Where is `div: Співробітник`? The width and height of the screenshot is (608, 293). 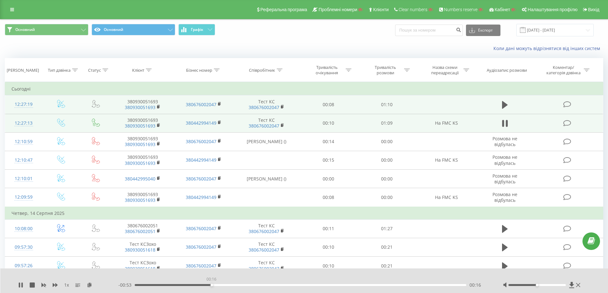 div: Співробітник is located at coordinates (262, 70).